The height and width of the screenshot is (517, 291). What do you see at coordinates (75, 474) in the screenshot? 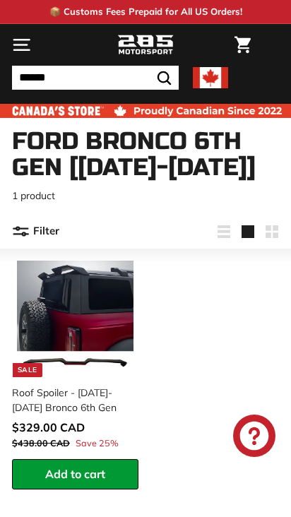
I see `button: Add to cart` at bounding box center [75, 474].